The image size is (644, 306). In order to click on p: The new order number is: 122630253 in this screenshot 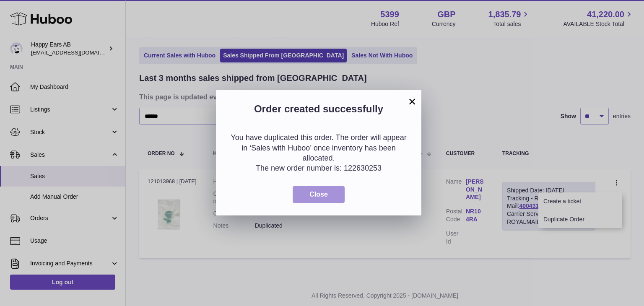, I will do `click(318, 168)`.